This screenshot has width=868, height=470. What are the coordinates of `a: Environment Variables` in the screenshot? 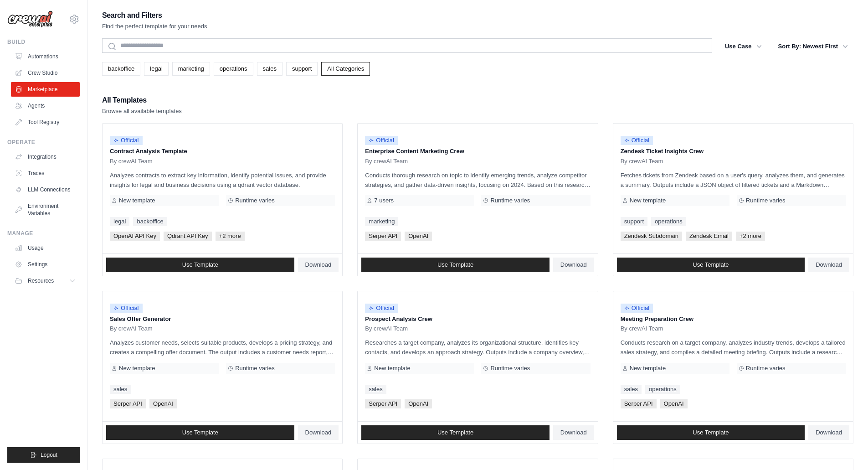 It's located at (45, 210).